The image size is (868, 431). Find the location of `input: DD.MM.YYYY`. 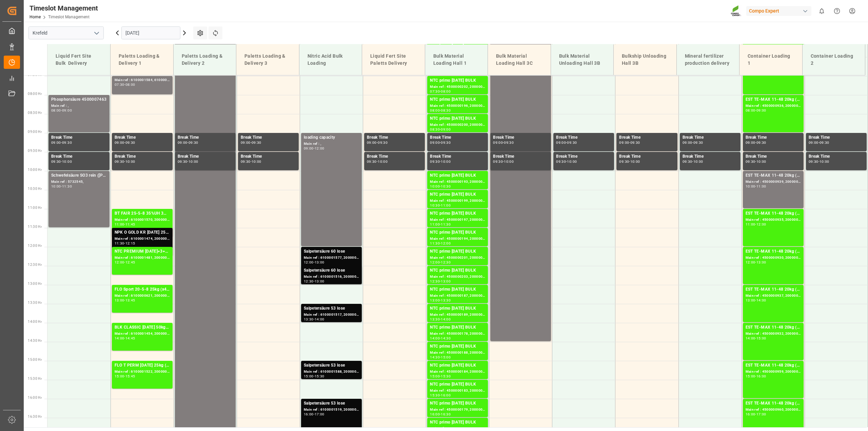

input: DD.MM.YYYY is located at coordinates (151, 33).